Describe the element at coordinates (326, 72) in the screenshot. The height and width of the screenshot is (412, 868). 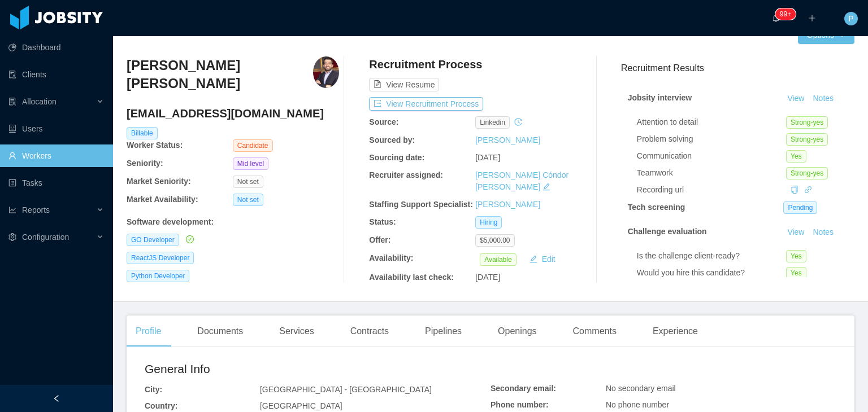
I see `img: ec46074a-50ce-430d-91d6-6c0cfff11397_68cdc4a097fac-400w.png` at that location.